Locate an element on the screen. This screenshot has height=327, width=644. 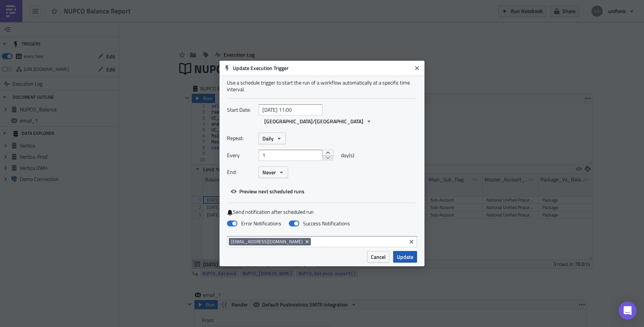
label: Every is located at coordinates (241, 155).